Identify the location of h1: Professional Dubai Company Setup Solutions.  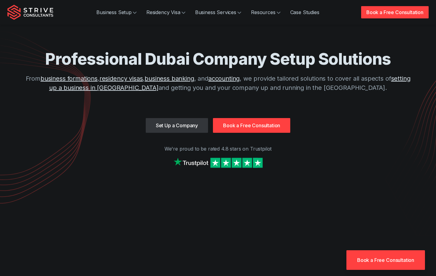
(218, 59).